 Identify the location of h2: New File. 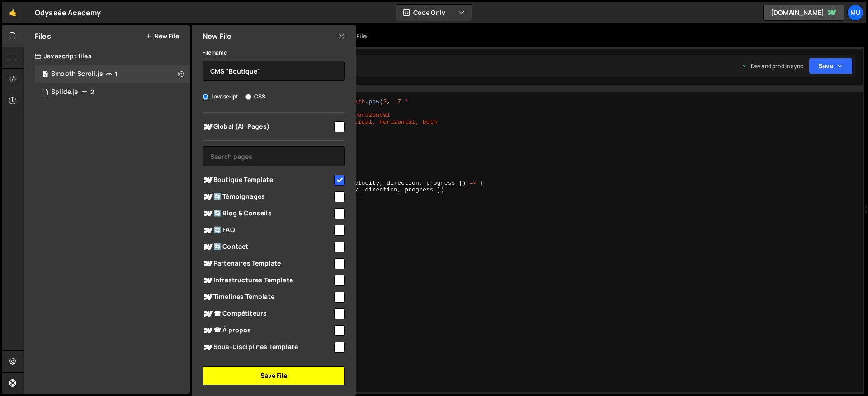
(217, 36).